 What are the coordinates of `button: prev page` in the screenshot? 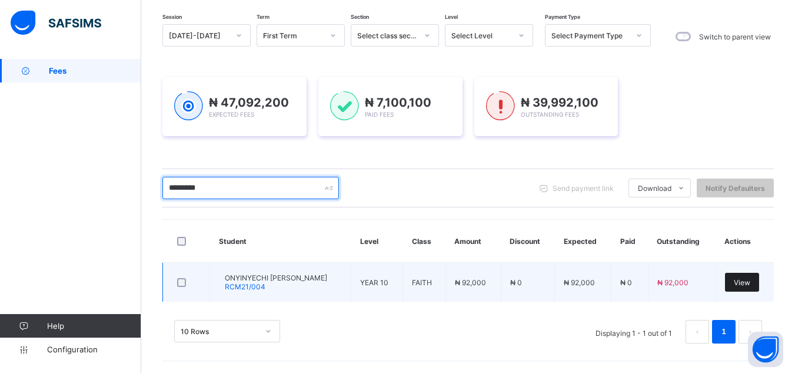 It's located at (697, 331).